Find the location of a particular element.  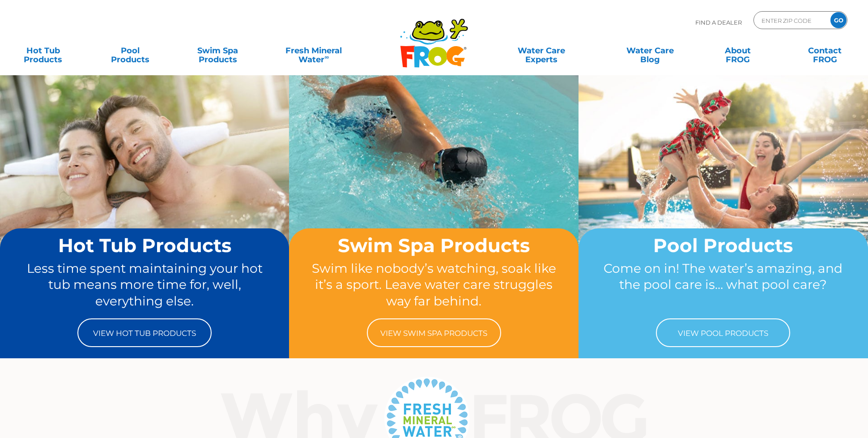

a: View Swim Spa Products is located at coordinates (434, 333).